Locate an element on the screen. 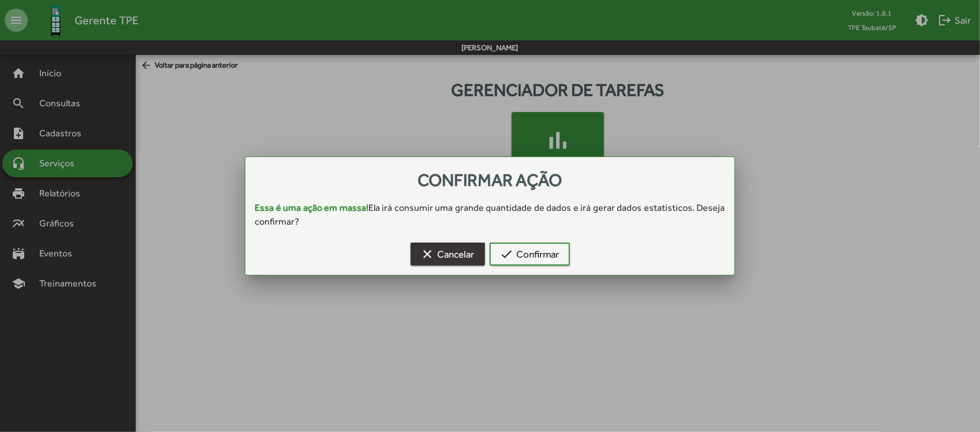  mat-icon: clear is located at coordinates (427, 254).